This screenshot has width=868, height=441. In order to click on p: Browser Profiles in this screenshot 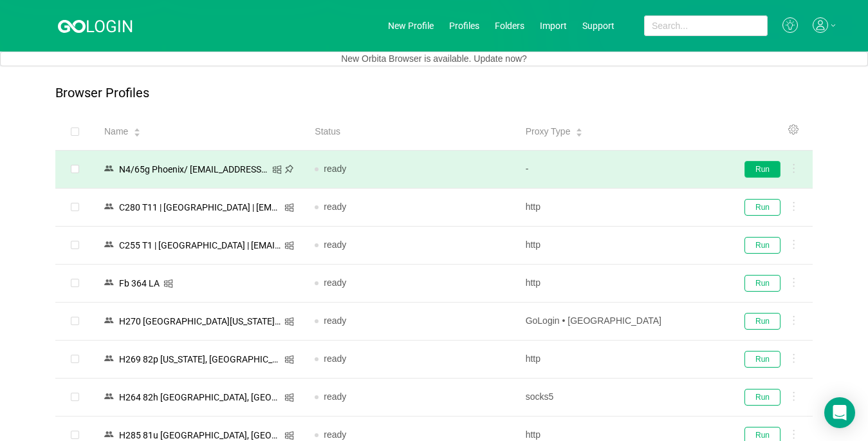, I will do `click(102, 93)`.